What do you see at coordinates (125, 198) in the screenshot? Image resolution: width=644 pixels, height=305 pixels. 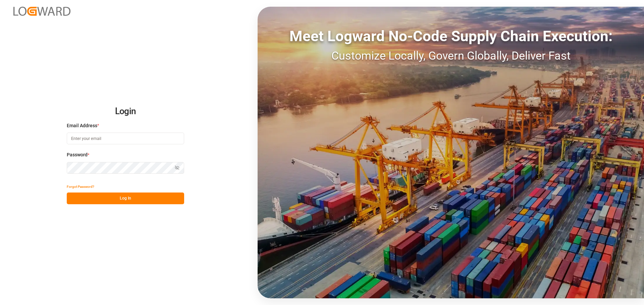 I see `button: Log In` at bounding box center [125, 198].